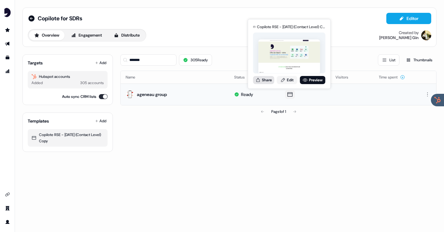  What do you see at coordinates (409, 19) in the screenshot?
I see `a: Editor` at bounding box center [409, 19].